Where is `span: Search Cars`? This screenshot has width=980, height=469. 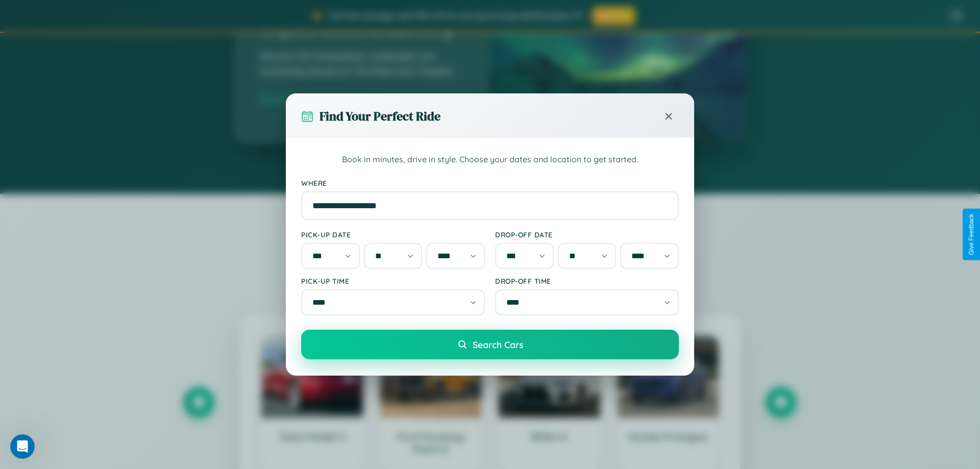
span: Search Cars is located at coordinates (498, 344).